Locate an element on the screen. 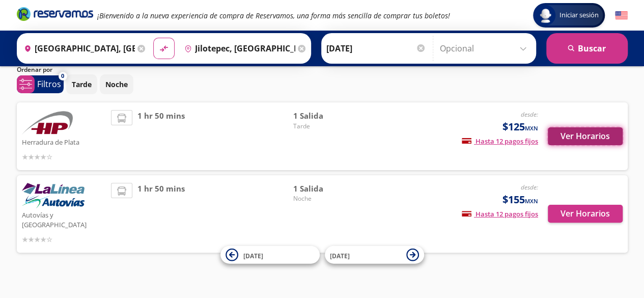  span: Tarde is located at coordinates (329, 126).